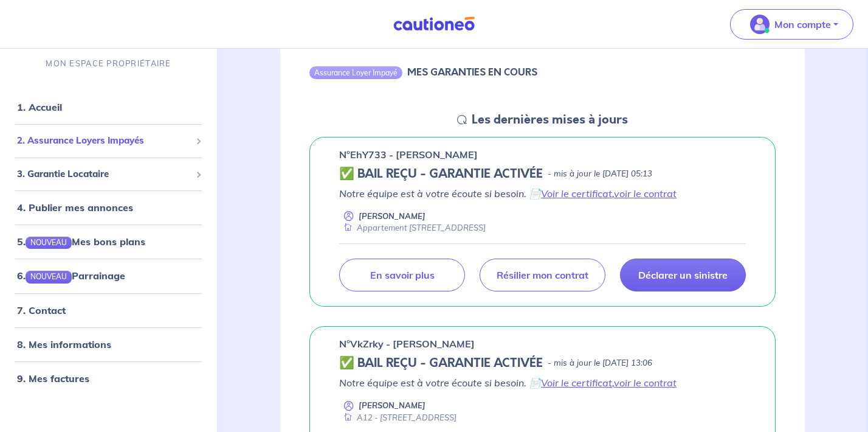 The image size is (868, 432). Describe the element at coordinates (550, 120) in the screenshot. I see `h5: Les dernières mises à jours` at that location.